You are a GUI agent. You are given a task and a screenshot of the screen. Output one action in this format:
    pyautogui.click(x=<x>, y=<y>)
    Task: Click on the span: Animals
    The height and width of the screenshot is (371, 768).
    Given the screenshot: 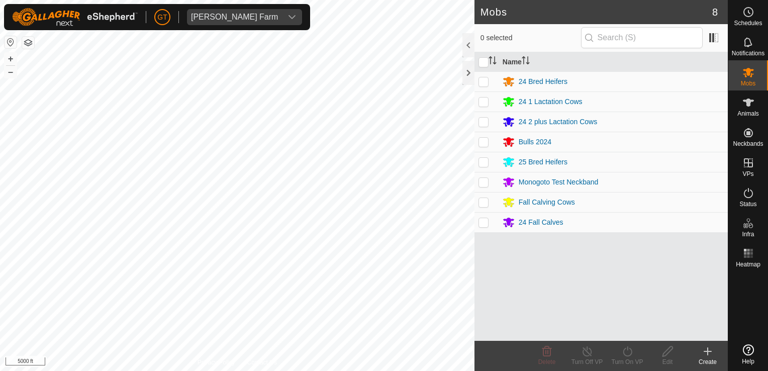 What is the action you would take?
    pyautogui.click(x=747, y=114)
    